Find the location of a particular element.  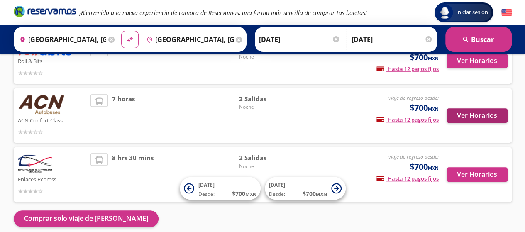

span: 8 hrs 30 mins is located at coordinates (133, 174).